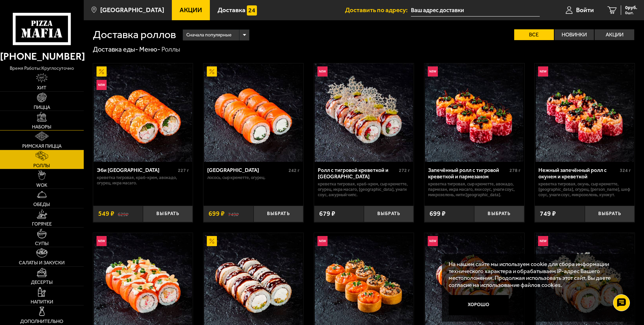 The image size is (644, 325). Describe the element at coordinates (585, 113) in the screenshot. I see `img: Нежный запечённый ролл с окунем и креветкой` at that location.